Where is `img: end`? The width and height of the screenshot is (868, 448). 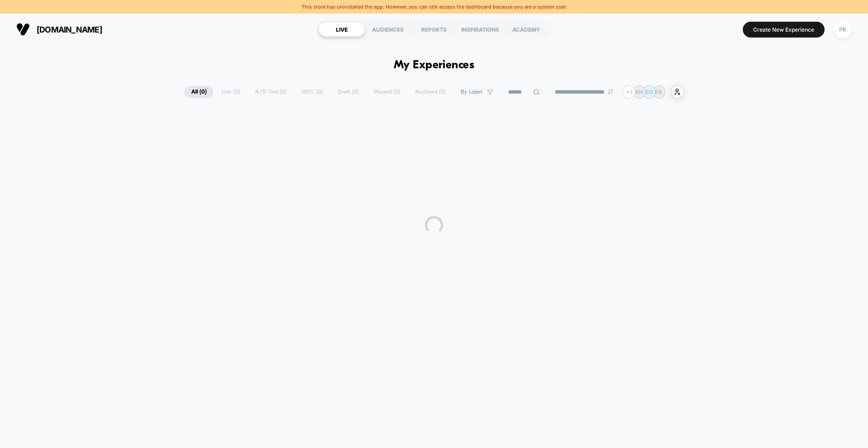
img: end is located at coordinates (610, 92).